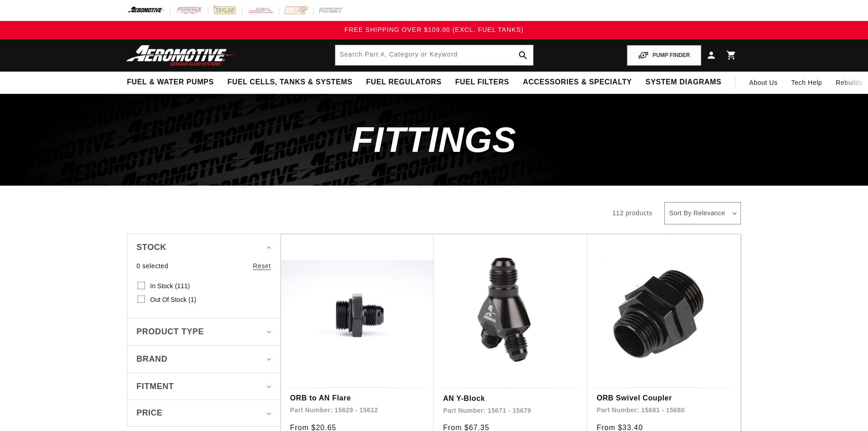 The width and height of the screenshot is (868, 431). Describe the element at coordinates (684, 82) in the screenshot. I see `summary: System Diagrams` at that location.